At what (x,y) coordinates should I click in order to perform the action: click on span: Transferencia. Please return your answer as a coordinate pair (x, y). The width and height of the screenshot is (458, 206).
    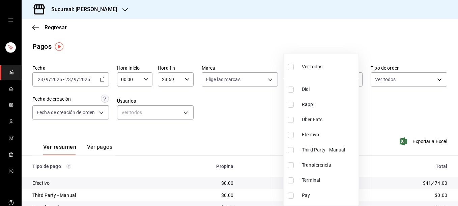
    Looking at the image, I should click on (329, 165).